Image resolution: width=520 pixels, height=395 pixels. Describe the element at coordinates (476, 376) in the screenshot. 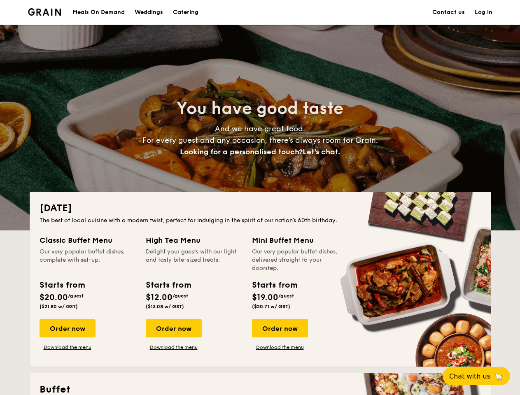

I see `button: Chat with us🦙` at that location.